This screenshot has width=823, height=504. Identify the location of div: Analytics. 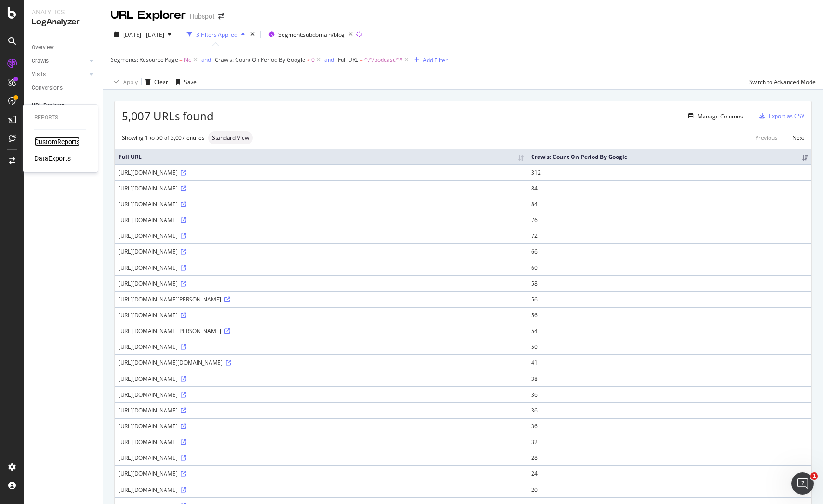
(63, 12).